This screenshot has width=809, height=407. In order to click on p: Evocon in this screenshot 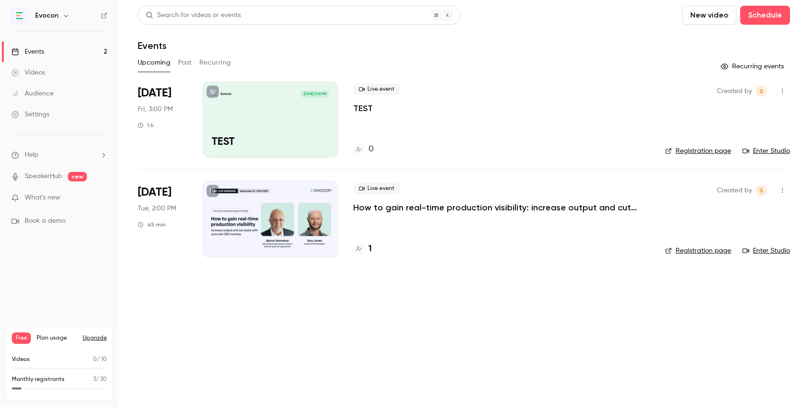, I will do `click(226, 94)`.